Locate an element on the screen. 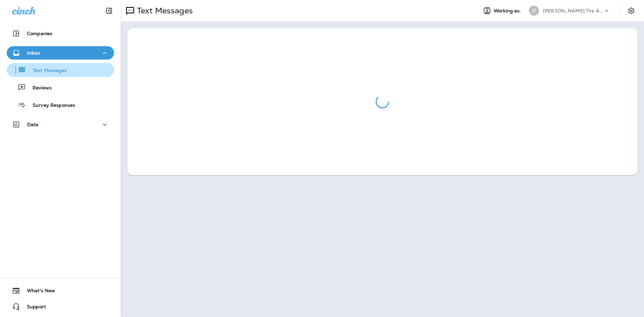 This screenshot has width=644, height=317. button: Reviews is located at coordinates (61, 87).